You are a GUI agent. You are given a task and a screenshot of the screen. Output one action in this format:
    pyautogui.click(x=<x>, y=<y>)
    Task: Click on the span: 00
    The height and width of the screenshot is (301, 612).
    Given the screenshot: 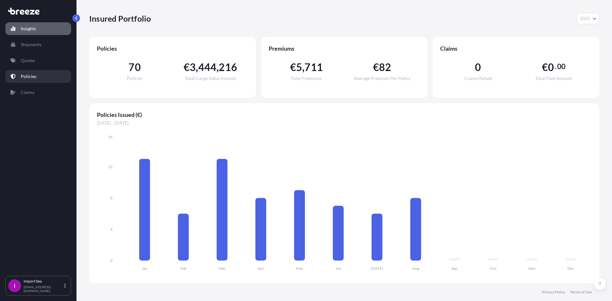 What is the action you would take?
    pyautogui.click(x=561, y=67)
    